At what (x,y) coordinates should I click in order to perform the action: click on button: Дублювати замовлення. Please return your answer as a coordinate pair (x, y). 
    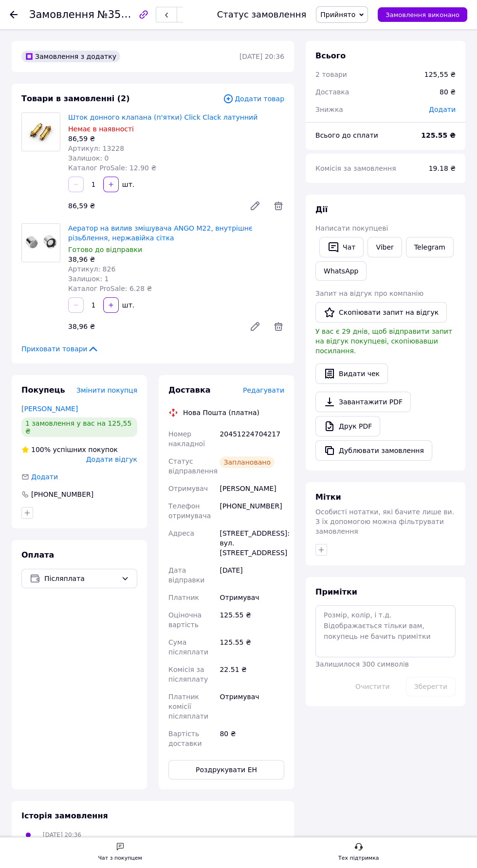
    Looking at the image, I should click on (373, 450).